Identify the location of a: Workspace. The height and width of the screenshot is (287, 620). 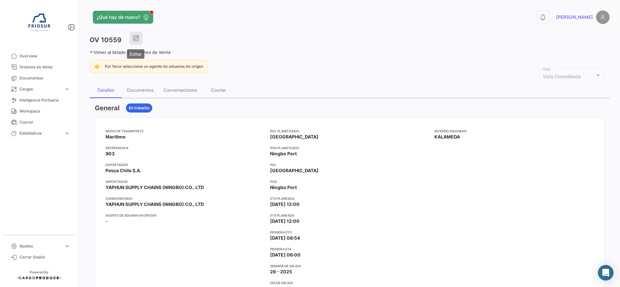
(39, 111).